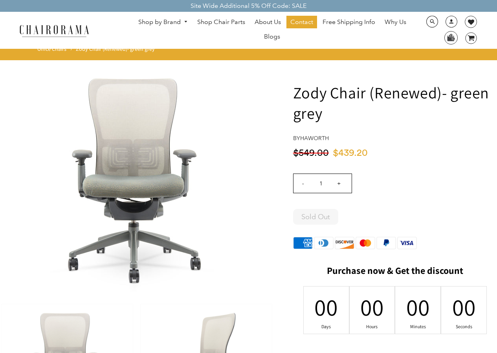 The width and height of the screenshot is (497, 353). I want to click on div: Hours, so click(372, 326).